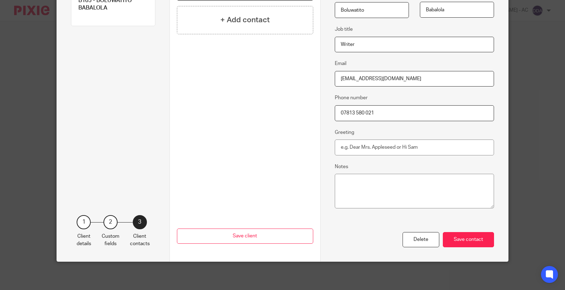  Describe the element at coordinates (111, 222) in the screenshot. I see `div: 2` at that location.